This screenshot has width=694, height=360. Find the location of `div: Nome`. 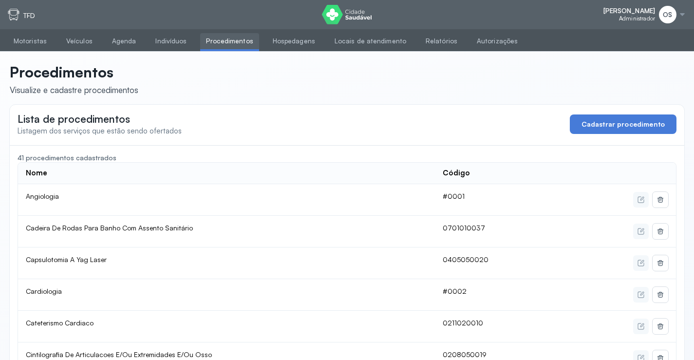

div: Nome is located at coordinates (37, 173).